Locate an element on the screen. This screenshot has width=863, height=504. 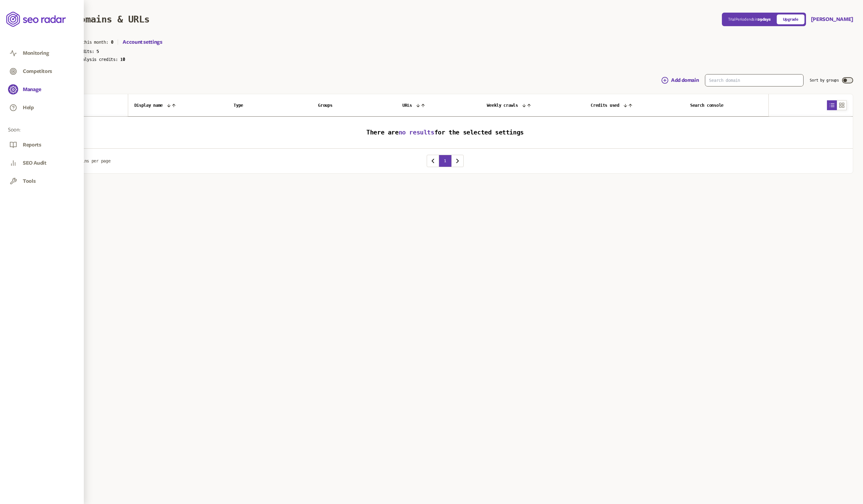
p: Trial Period ends in is located at coordinates (749, 19).